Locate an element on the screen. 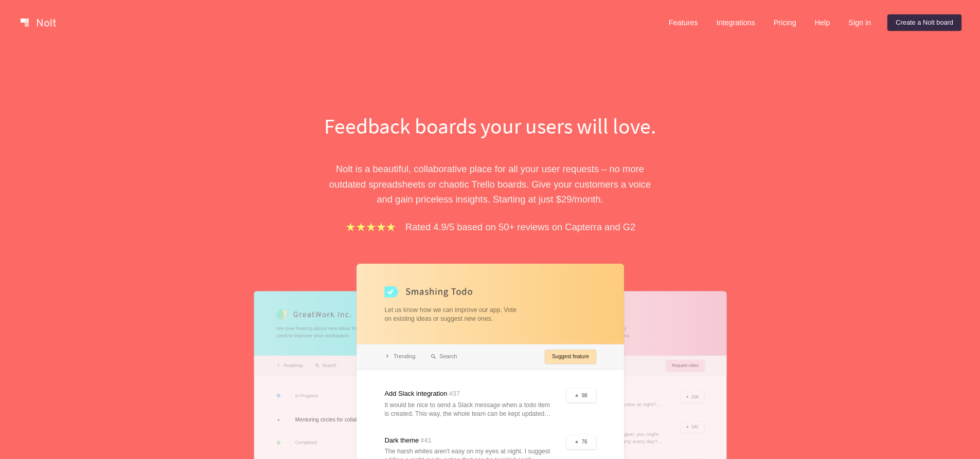 This screenshot has height=459, width=980. a: Sign in is located at coordinates (859, 23).